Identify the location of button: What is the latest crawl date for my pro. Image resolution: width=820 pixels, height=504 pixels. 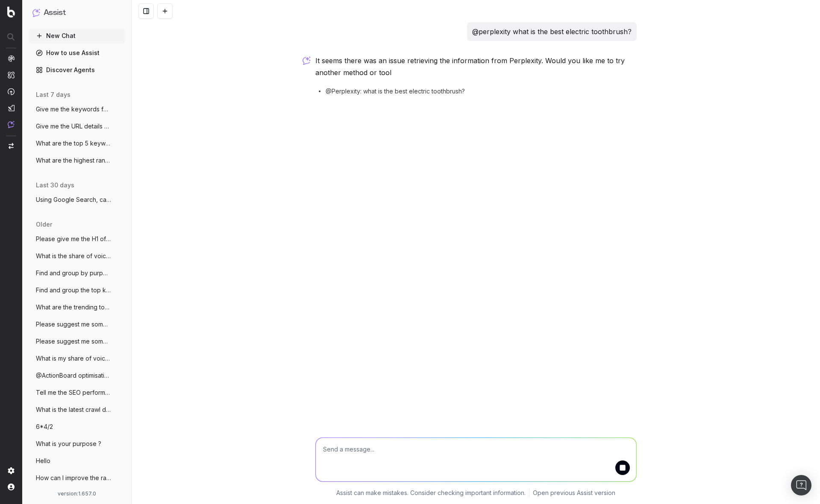
(77, 410).